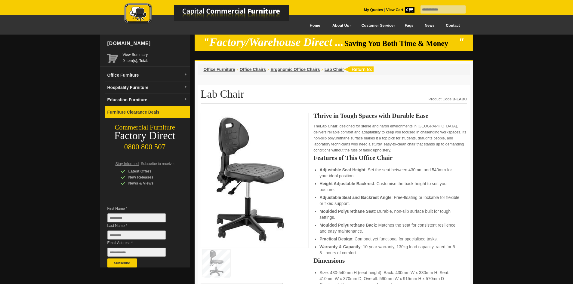 The width and height of the screenshot is (573, 284). I want to click on button: Subscribe, so click(122, 263).